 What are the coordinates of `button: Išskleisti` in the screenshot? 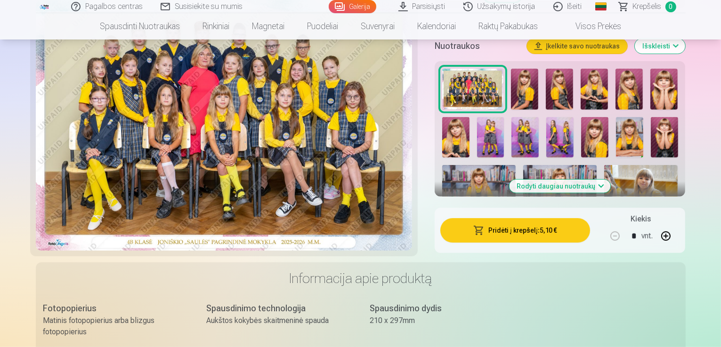 It's located at (659, 46).